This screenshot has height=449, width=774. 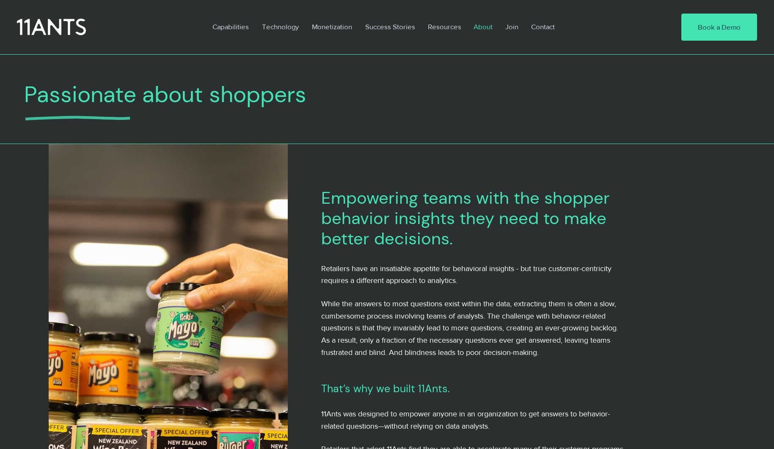 I want to click on span: While the answers to most questions exist within the data, extracting them is often a slow, cumbe..., so click(x=470, y=328).